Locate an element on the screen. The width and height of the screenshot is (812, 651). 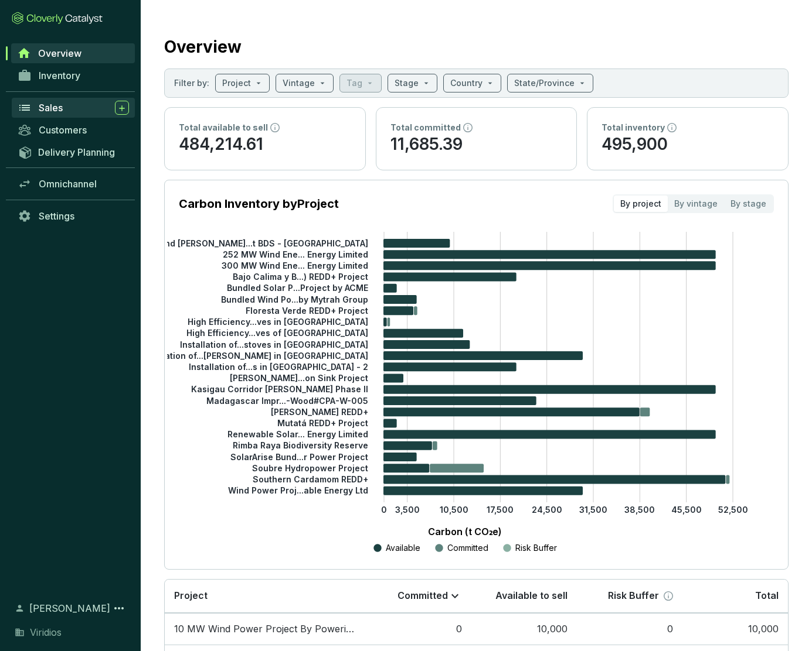
tspan: Southern Cardamom REDD+ is located at coordinates (310, 479).